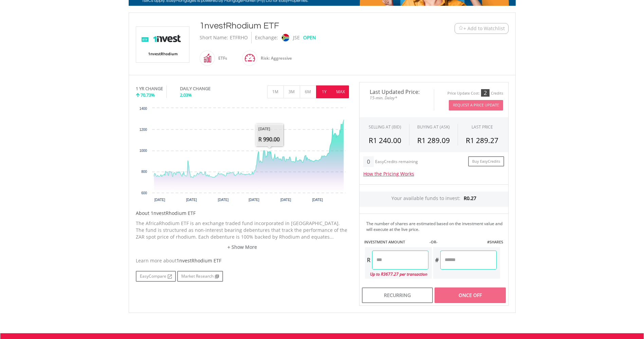 Image resolution: width=644 pixels, height=339 pixels. I want to click on button: Watchlist + Add to Watchlist, so click(481, 28).